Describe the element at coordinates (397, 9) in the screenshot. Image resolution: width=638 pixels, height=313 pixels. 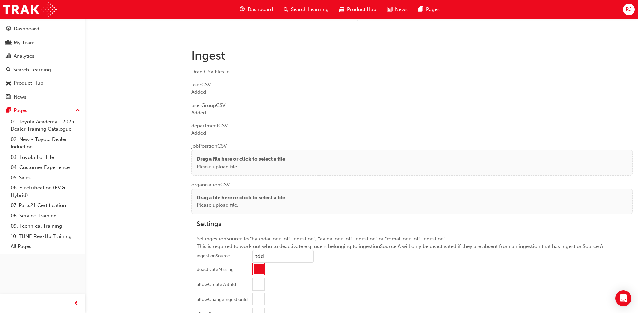
I see `a: news-iconNews` at that location.